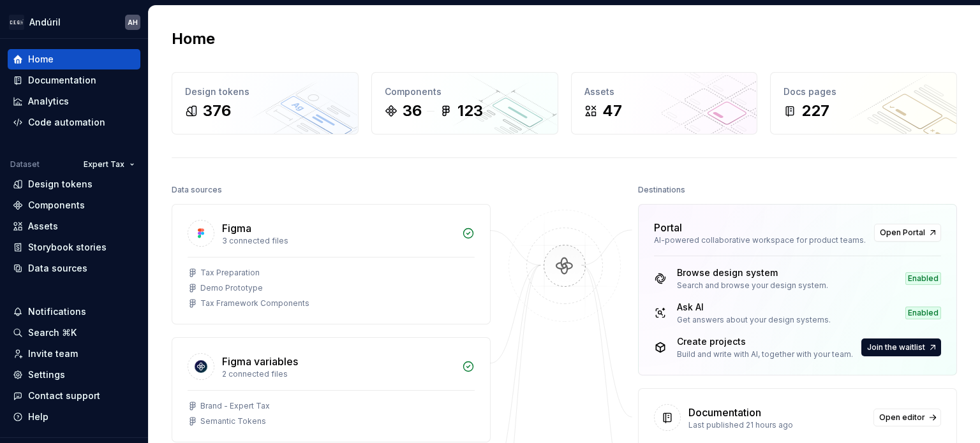 This screenshot has height=443, width=980. What do you see at coordinates (777, 425) in the screenshot?
I see `div: Last published 21 hours ago` at bounding box center [777, 425].